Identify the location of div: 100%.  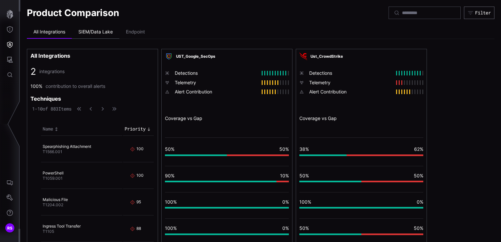
(36, 86).